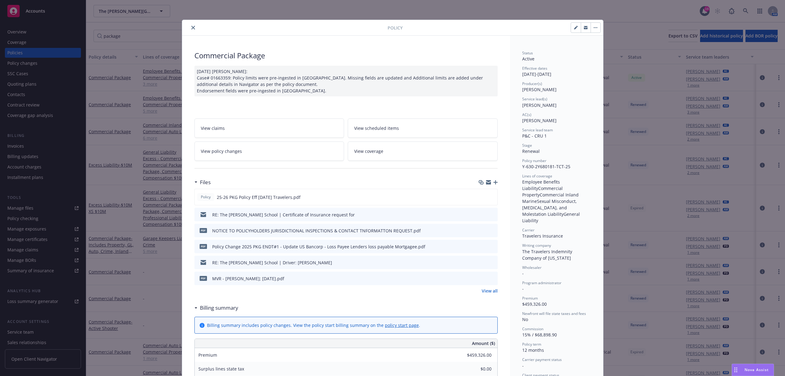  I want to click on span: Commercial Property, so click(543, 191).